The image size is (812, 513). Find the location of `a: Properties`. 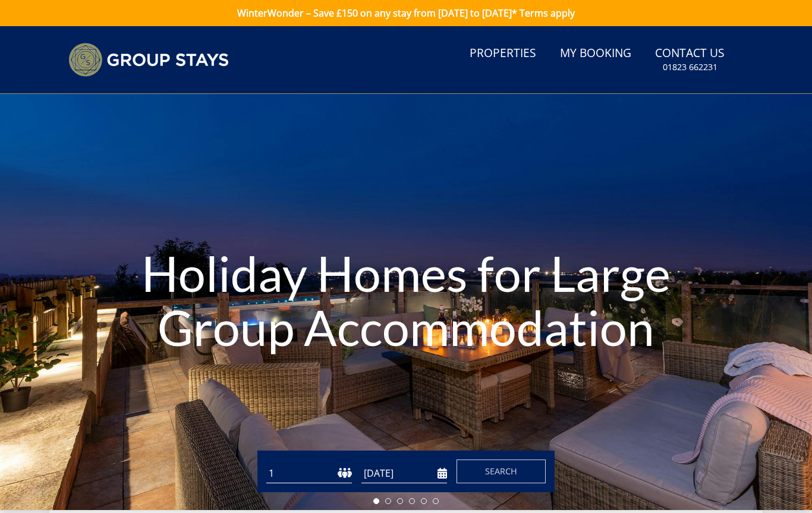

a: Properties is located at coordinates (503, 53).